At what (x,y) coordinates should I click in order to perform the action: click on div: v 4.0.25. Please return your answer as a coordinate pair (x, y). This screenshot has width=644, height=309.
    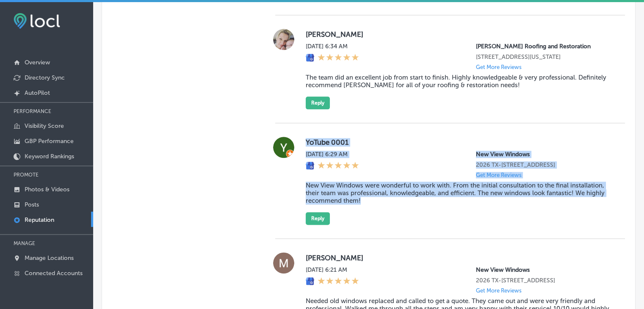
    Looking at the image, I should click on (32, 17).